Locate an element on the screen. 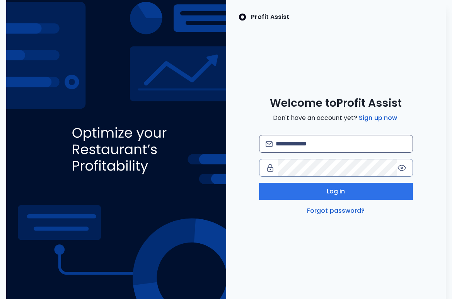 The image size is (452, 299). a: Forgot password? is located at coordinates (336, 211).